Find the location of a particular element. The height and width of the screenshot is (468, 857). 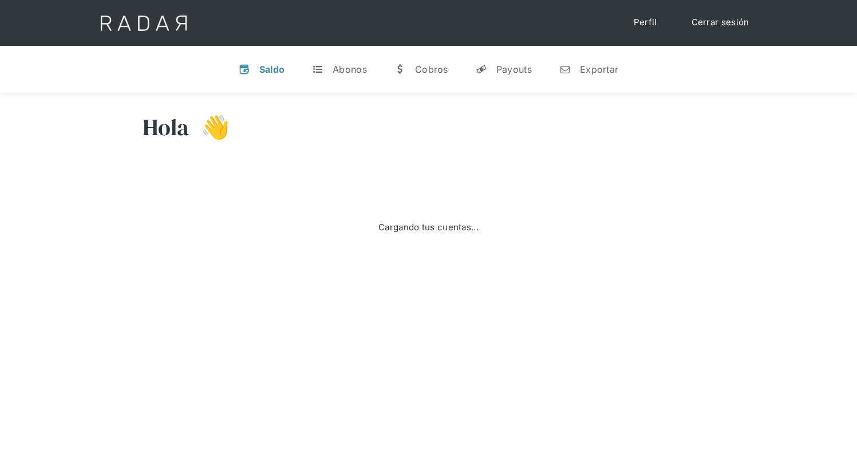

div: y is located at coordinates (482, 69).